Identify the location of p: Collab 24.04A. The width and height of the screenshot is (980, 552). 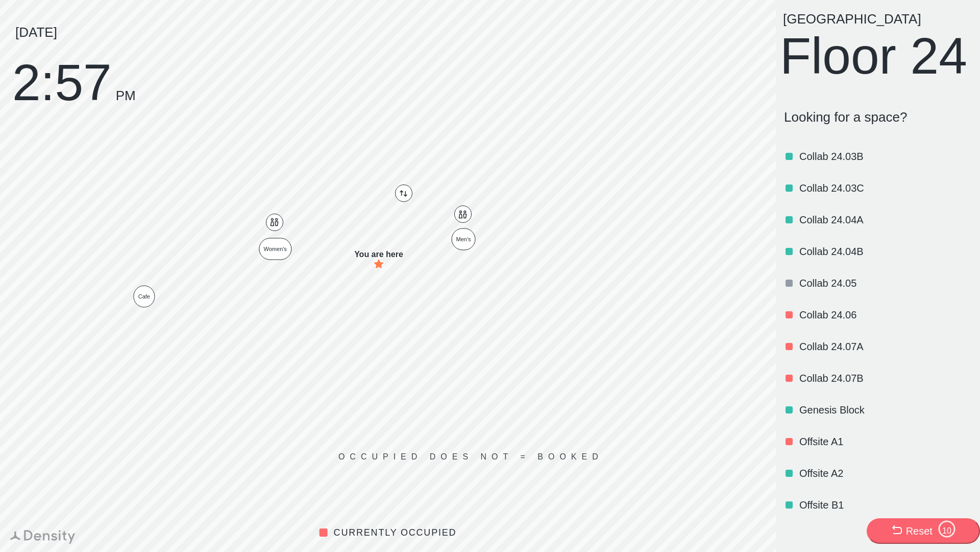
(885, 220).